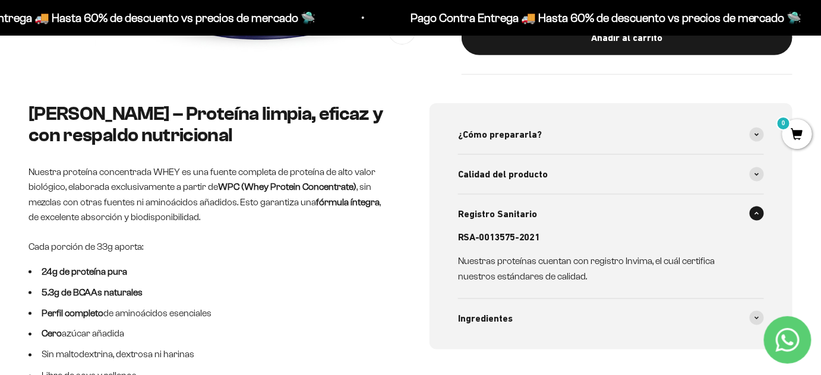  Describe the element at coordinates (130, 90) in the screenshot. I see `div: Reseñas de otros clientes` at that location.